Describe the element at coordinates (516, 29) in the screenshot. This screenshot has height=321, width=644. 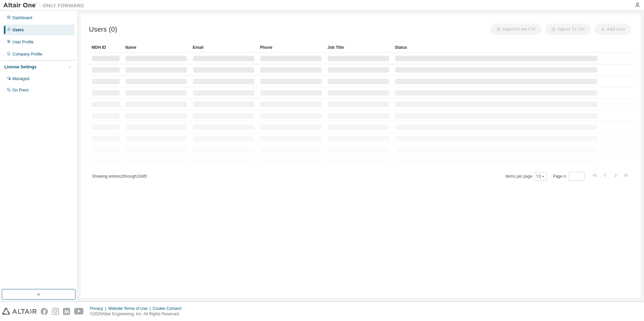
I see `button: Import From CSV` at that location.